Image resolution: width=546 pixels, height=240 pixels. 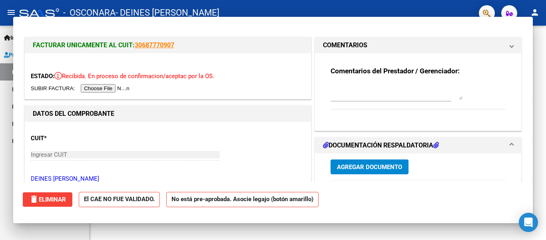 I want to click on h1: COMENTARIOS, so click(x=345, y=45).